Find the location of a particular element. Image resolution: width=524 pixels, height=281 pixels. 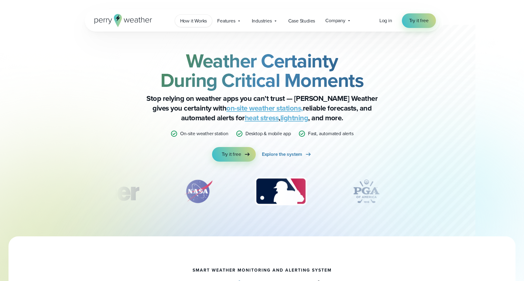

img: NASA.svg is located at coordinates (199, 192).